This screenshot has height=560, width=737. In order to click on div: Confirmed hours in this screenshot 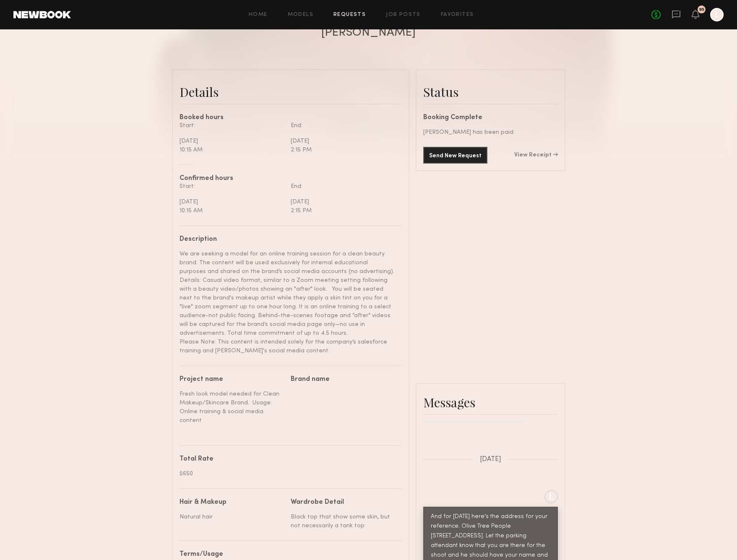, I will do `click(291, 179)`.